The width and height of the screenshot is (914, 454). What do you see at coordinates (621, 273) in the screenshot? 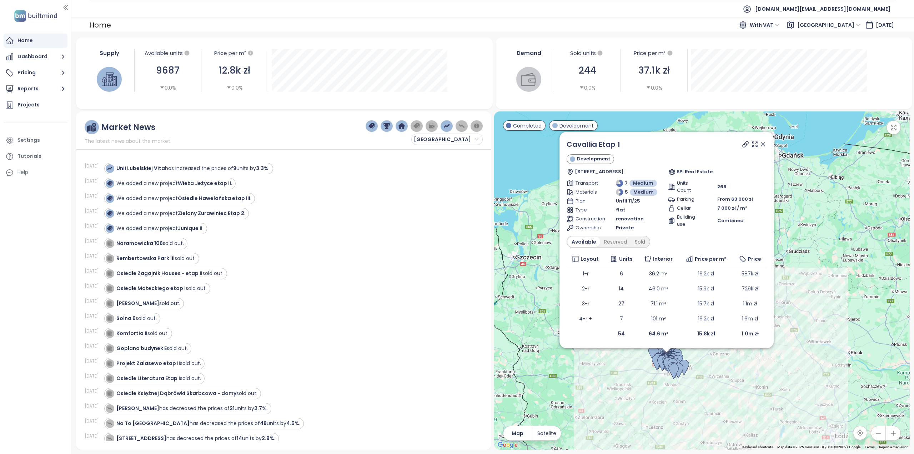
I see `td: 6` at bounding box center [621, 273].